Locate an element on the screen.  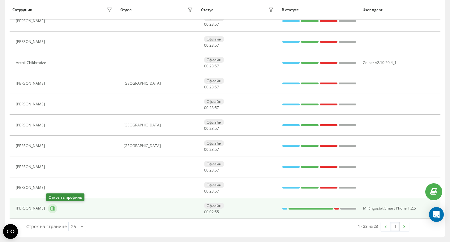
div: User Agent is located at coordinates (400, 10).